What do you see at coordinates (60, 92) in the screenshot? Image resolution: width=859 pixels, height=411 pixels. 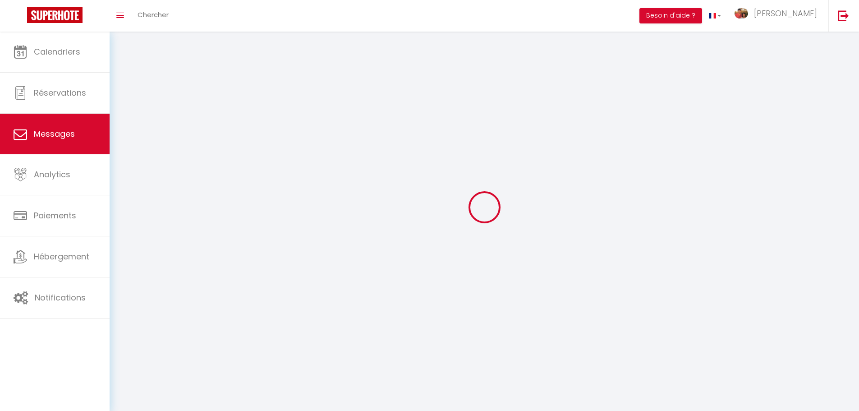 I see `span: Réservations` at bounding box center [60, 92].